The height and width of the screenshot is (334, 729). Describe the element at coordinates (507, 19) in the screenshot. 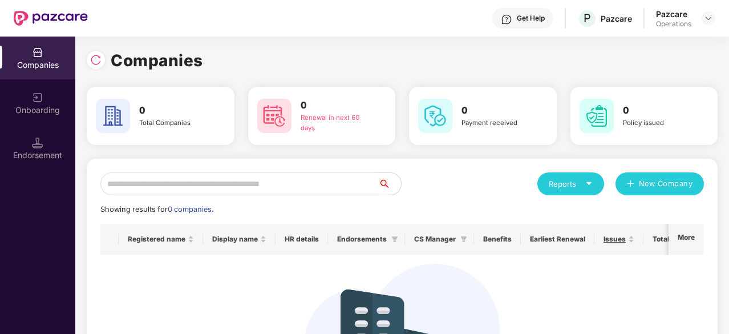

I see `img: svg+xml;base64,PHN2ZyBpZD0iSGVscC0zMngzMiIgeG1sbnM9Imh0dHA6Ly93d3cudzMub3JnLzIwMDAvc3ZnIiB3aWR0aD...` at that location.